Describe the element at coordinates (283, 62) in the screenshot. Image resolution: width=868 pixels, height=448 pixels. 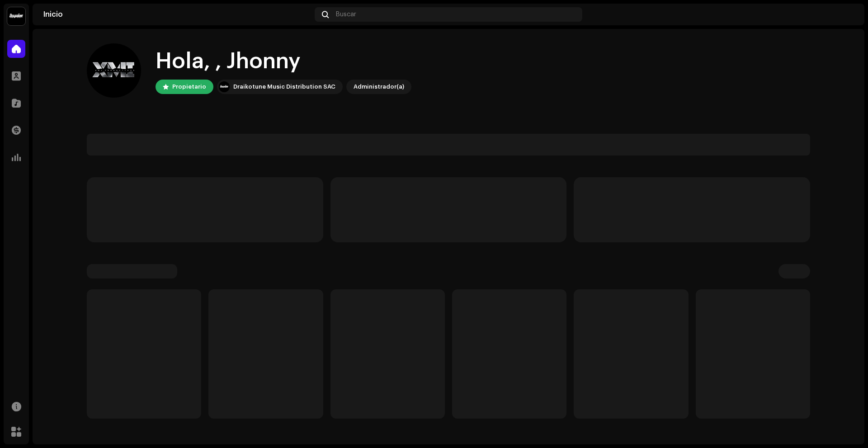
I see `div: Hola, , Jhonny` at that location.